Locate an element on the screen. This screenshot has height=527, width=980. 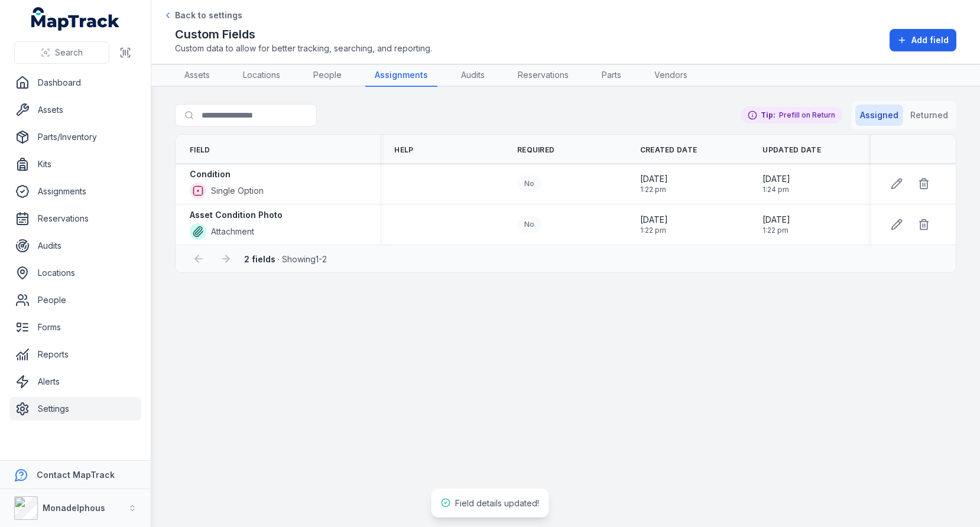
a: Assigned is located at coordinates (879, 115).